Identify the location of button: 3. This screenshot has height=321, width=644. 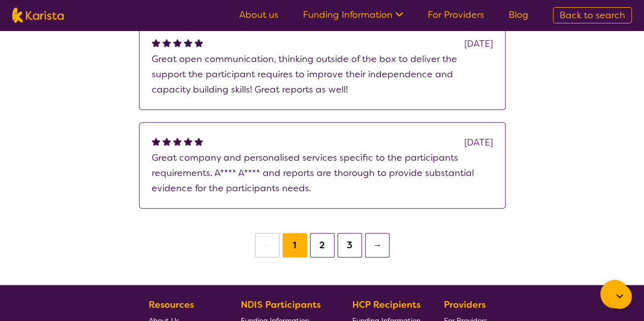
(350, 245).